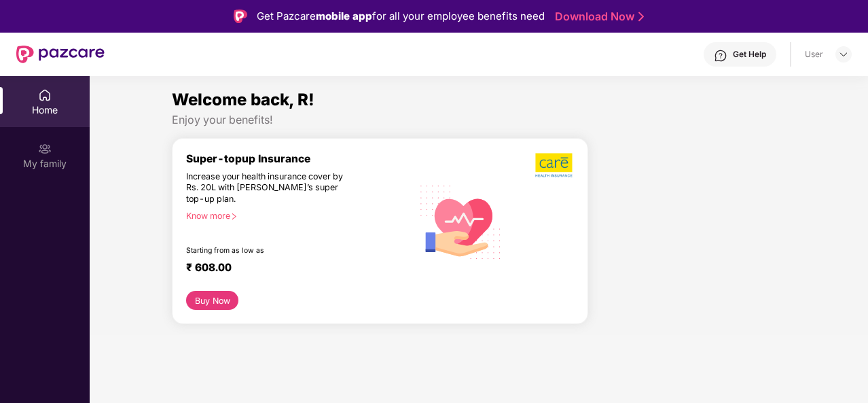 This screenshot has width=868, height=403. I want to click on img: Stroke, so click(641, 16).